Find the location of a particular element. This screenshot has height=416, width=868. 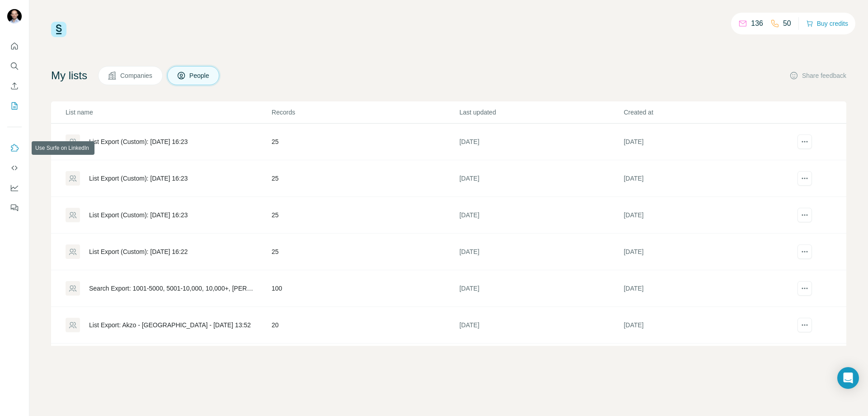

p: 50 is located at coordinates (787, 23).